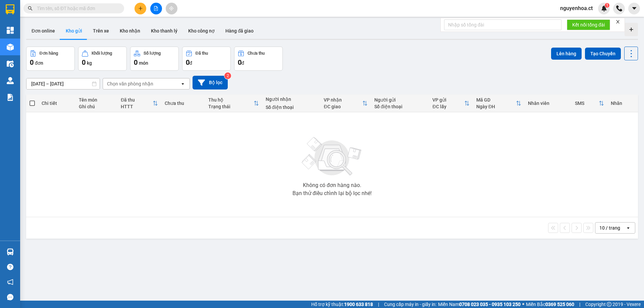 The image size is (644, 308). Describe the element at coordinates (228, 76) in the screenshot. I see `sup: 2` at that location.